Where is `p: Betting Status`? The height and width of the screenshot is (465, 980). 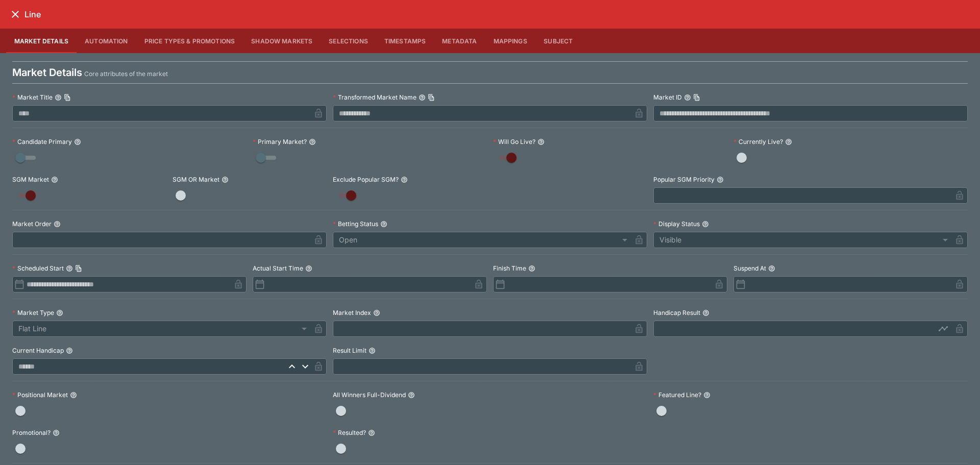 p: Betting Status is located at coordinates (355, 224).